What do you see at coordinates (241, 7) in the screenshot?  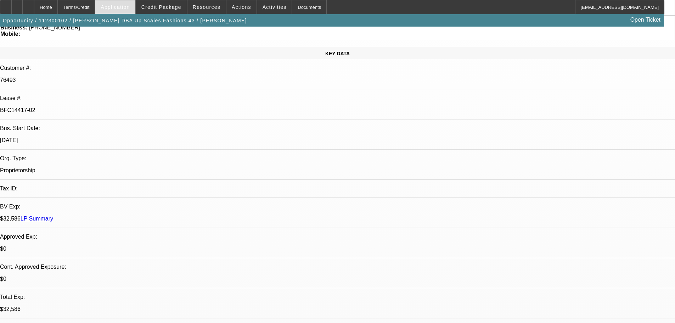 I see `span: Actions` at bounding box center [241, 7].